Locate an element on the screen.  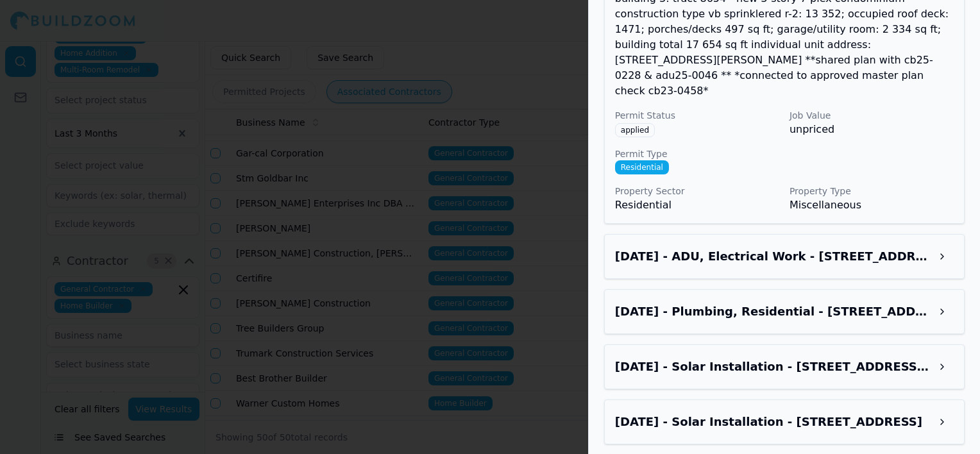
p: Miscellaneous is located at coordinates (872, 205).